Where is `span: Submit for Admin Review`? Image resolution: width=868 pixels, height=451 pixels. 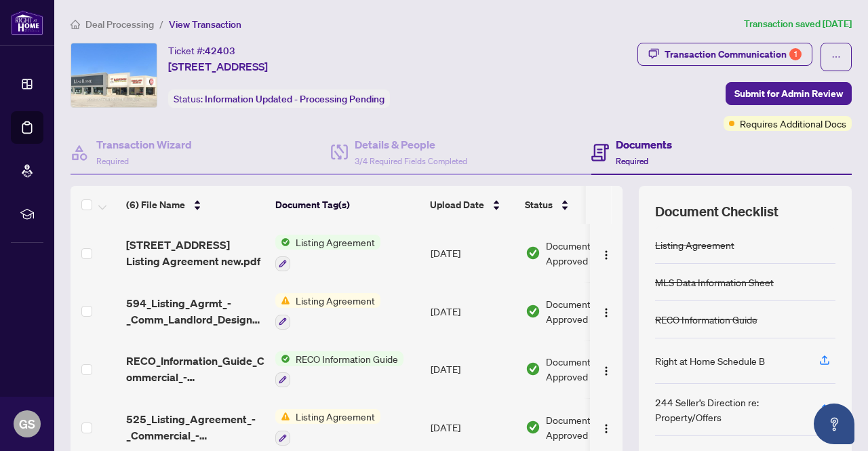
span: Submit for Admin Review is located at coordinates (789, 94).